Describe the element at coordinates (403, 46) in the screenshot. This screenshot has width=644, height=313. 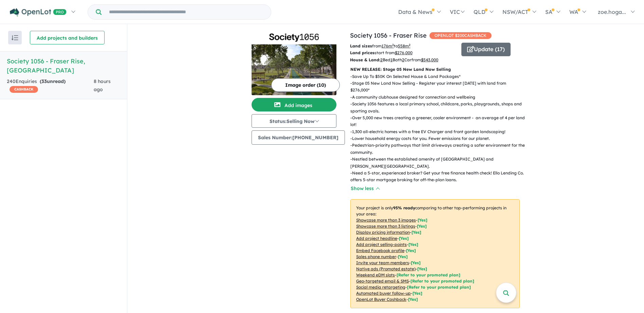
I see `p: from` at that location.